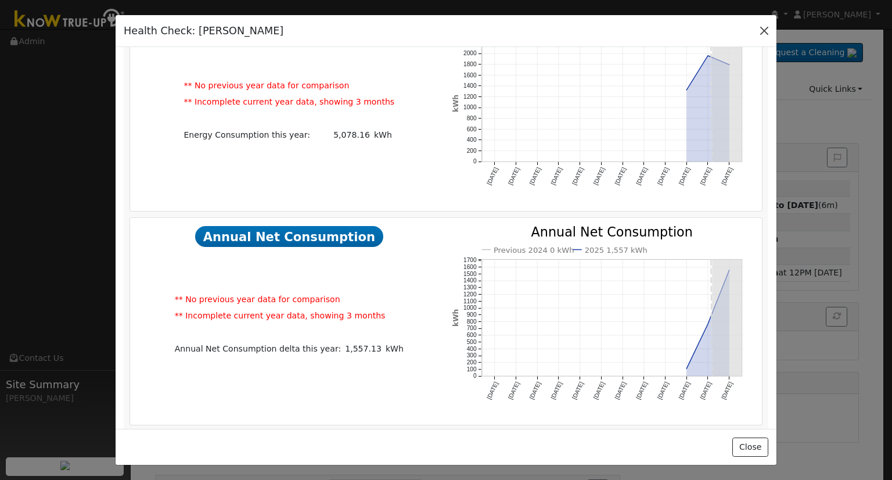 This screenshot has height=480, width=892. What do you see at coordinates (470, 300) in the screenshot?
I see `text: 1100` at bounding box center [470, 300].